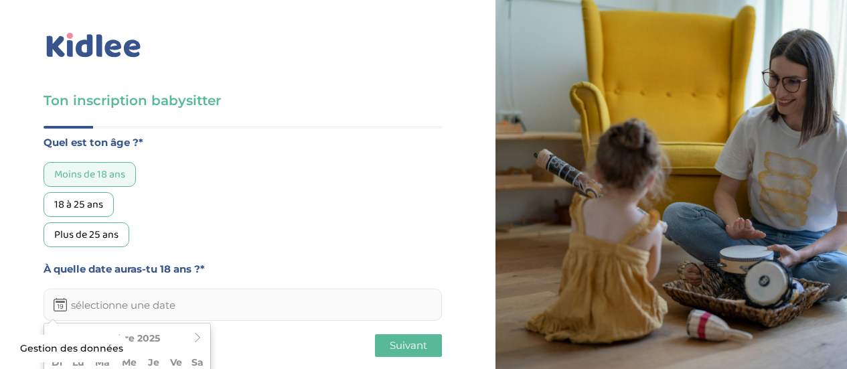 The height and width of the screenshot is (369, 847). What do you see at coordinates (242, 100) in the screenshot?
I see `h3: Ton inscription babysitter` at bounding box center [242, 100].